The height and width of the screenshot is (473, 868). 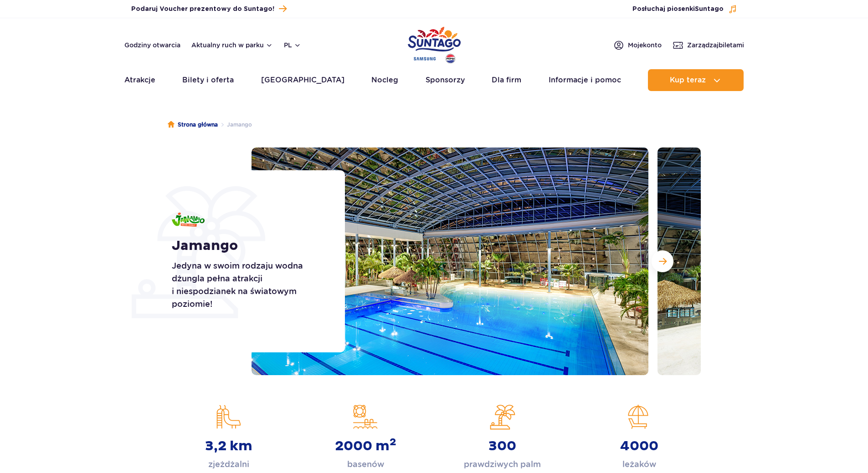 I want to click on a: Dla firm, so click(x=506, y=80).